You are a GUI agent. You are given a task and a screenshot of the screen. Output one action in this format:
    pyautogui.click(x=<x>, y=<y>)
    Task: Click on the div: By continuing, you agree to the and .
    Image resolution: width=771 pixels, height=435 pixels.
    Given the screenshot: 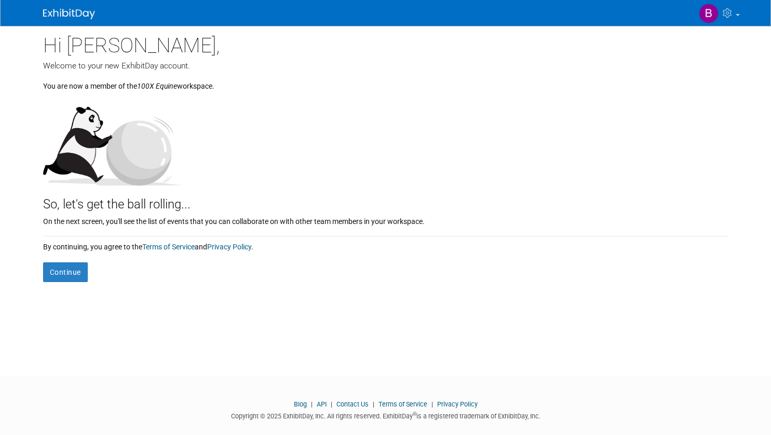 What is the action you would take?
    pyautogui.click(x=386, y=244)
    